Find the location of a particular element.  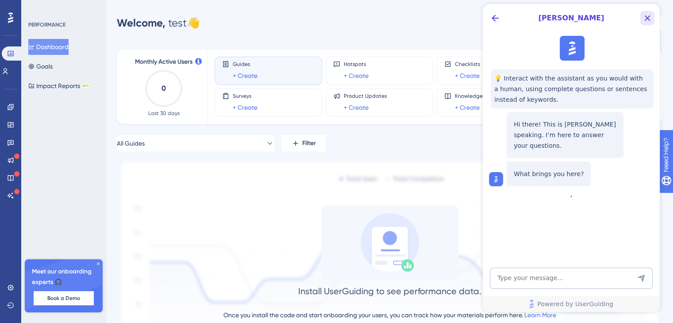

div: Send Message is located at coordinates (158, 274).